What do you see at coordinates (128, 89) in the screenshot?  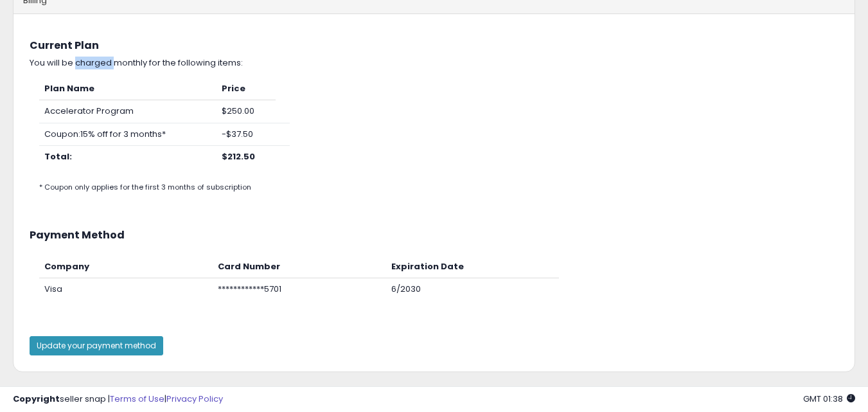 I see `th: Plan Name` at bounding box center [128, 89].